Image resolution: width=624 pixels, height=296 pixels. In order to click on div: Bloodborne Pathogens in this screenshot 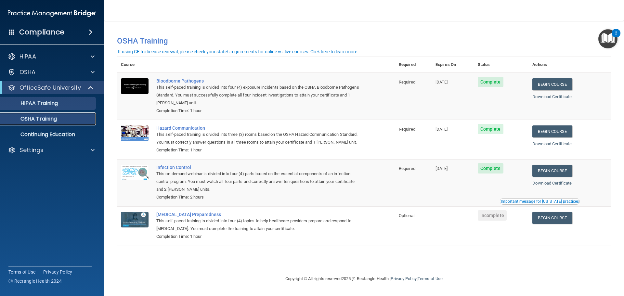, I will do `click(259, 81)`.